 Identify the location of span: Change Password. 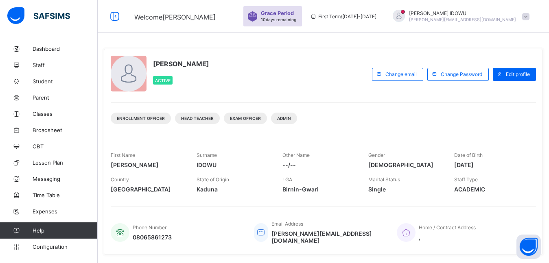
(462, 74).